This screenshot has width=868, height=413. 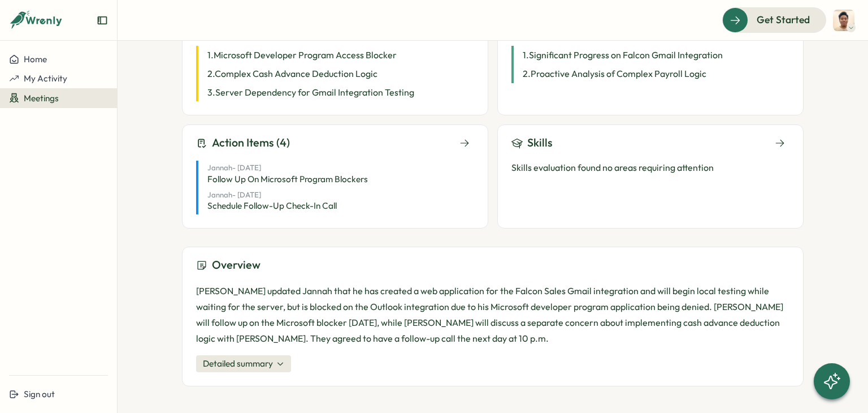 I want to click on span: Get Started, so click(x=783, y=20).